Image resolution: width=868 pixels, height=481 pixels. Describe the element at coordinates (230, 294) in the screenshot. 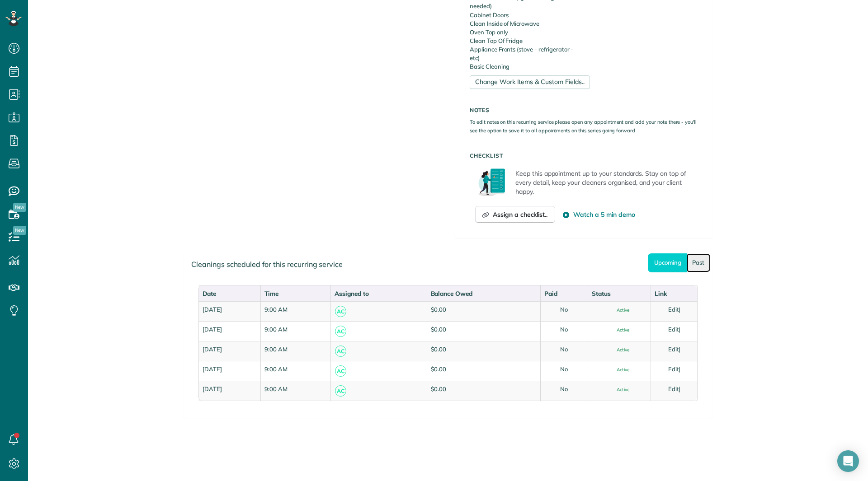

I see `div: Date` at that location.